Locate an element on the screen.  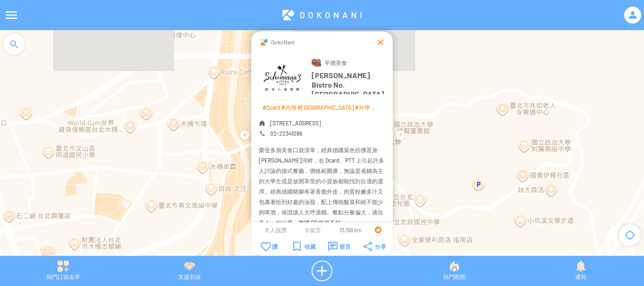
img: cheapEats.svg is located at coordinates (317, 63).